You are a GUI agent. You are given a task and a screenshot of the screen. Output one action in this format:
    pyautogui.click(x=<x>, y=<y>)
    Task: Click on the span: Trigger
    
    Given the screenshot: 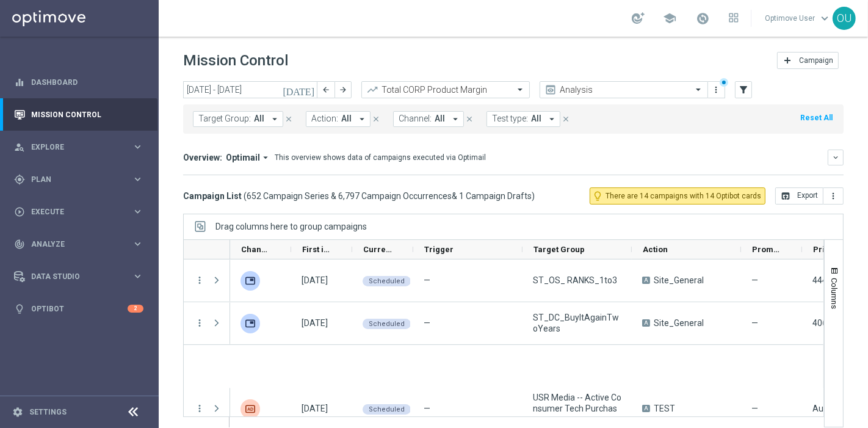 What is the action you would take?
    pyautogui.click(x=439, y=249)
    